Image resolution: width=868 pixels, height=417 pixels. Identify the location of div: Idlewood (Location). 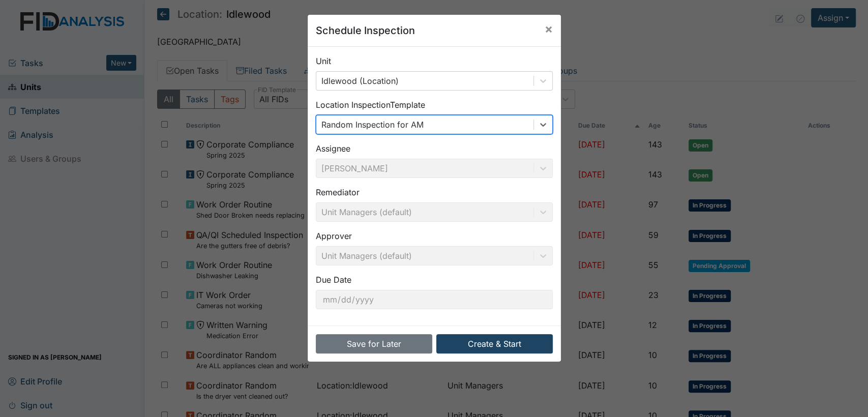
(360, 81).